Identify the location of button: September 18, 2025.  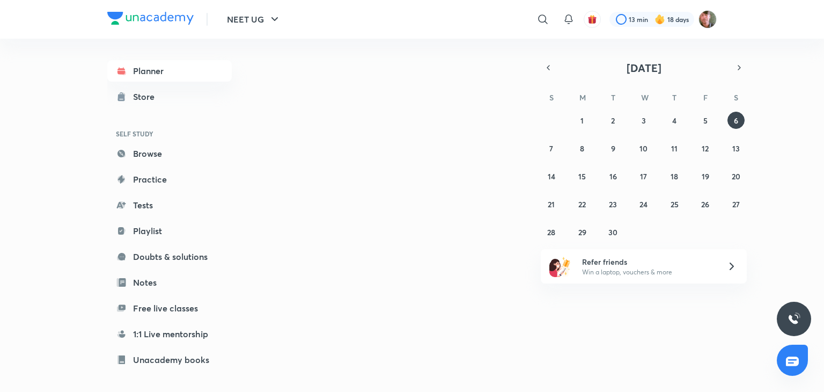
(674, 176).